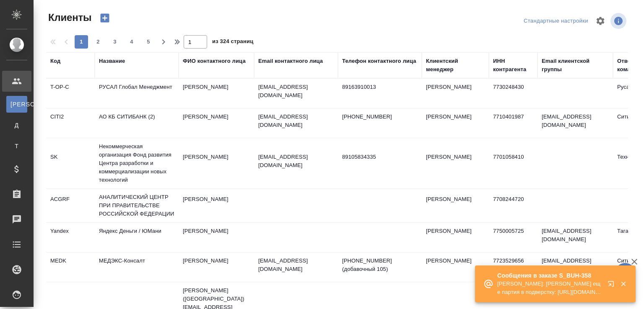 This screenshot has height=309, width=644. I want to click on td: Yandex, so click(70, 238).